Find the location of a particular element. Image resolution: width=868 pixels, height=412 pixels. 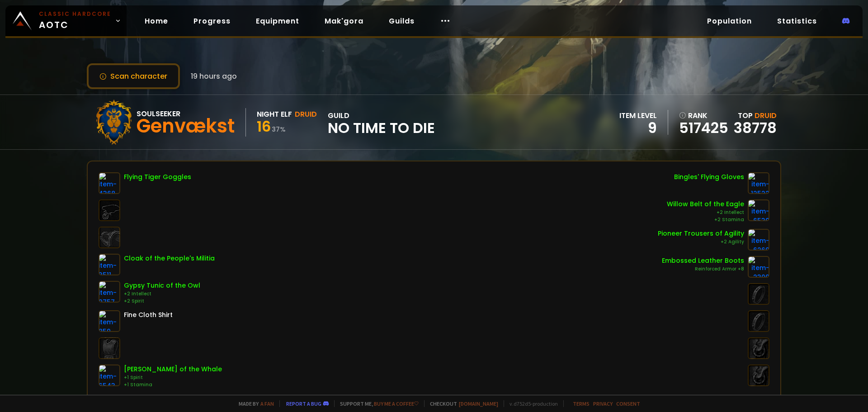

a: Report a bug is located at coordinates (304, 403).